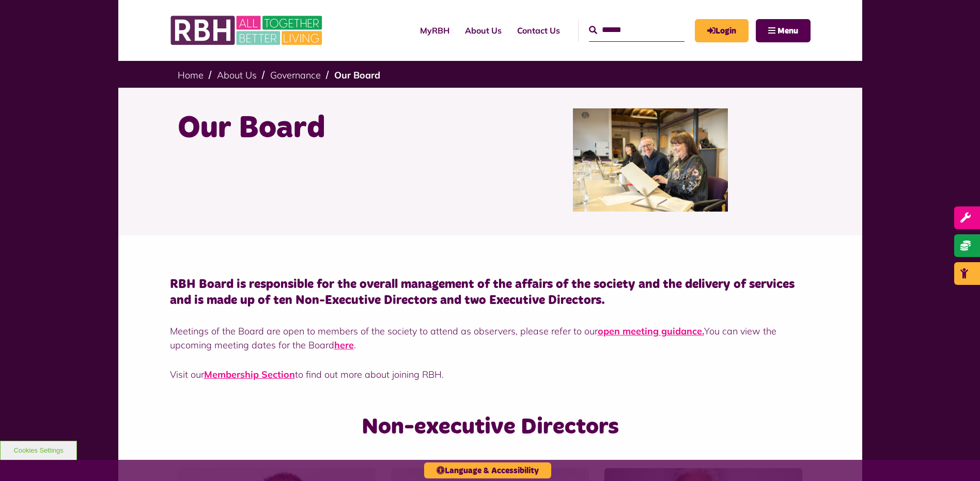 This screenshot has height=481, width=980. Describe the element at coordinates (490, 293) in the screenshot. I see `h4: RBH Board is responsible for the overall management of the affairs of the society and the deliver...` at that location.